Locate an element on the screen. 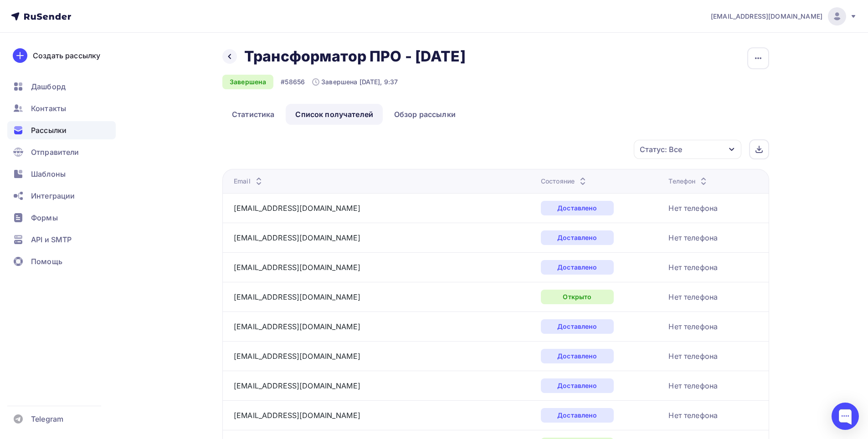  div: Создать рассылку is located at coordinates (67, 55).